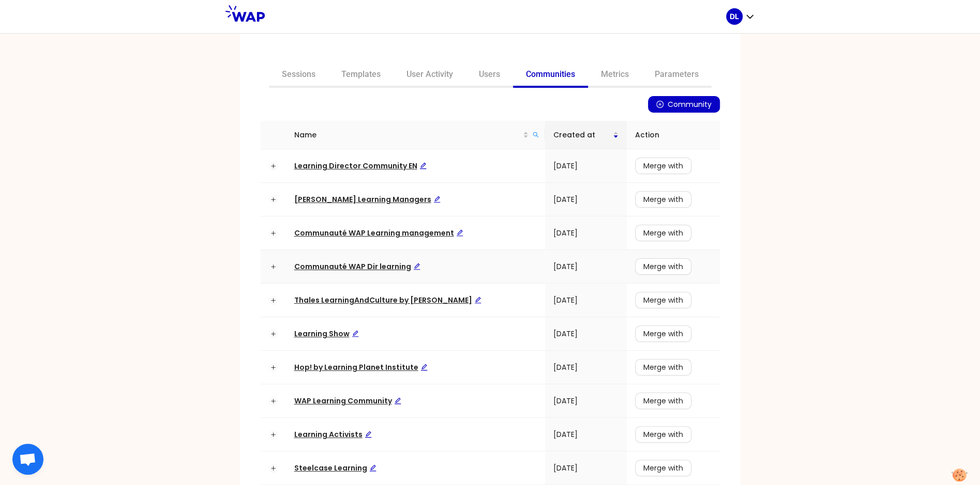 The height and width of the screenshot is (485, 980). Describe the element at coordinates (740, 17) in the screenshot. I see `button: DL` at that location.